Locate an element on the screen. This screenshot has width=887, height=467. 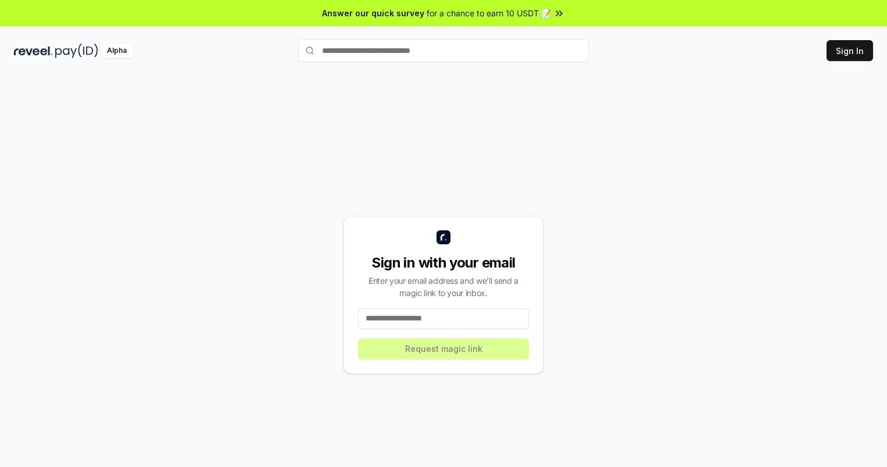
img: logo_small is located at coordinates (443, 237).